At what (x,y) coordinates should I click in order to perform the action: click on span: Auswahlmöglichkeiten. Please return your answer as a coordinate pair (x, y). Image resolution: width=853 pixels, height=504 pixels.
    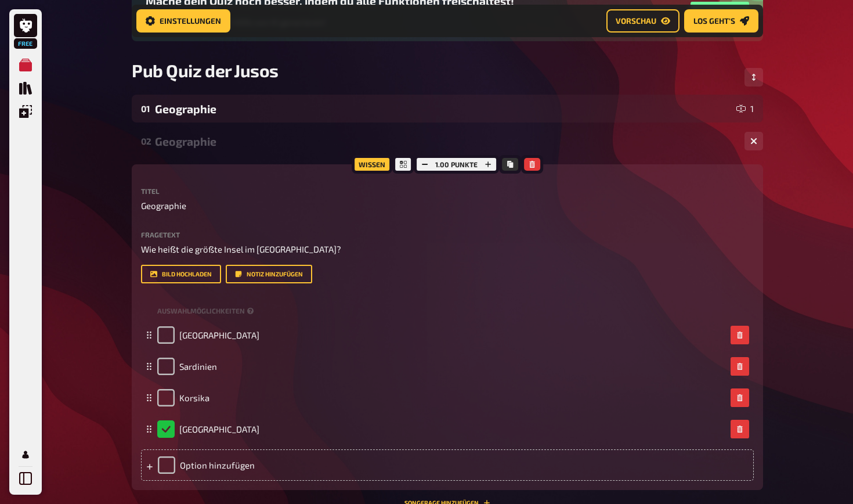
    Looking at the image, I should click on (201, 311).